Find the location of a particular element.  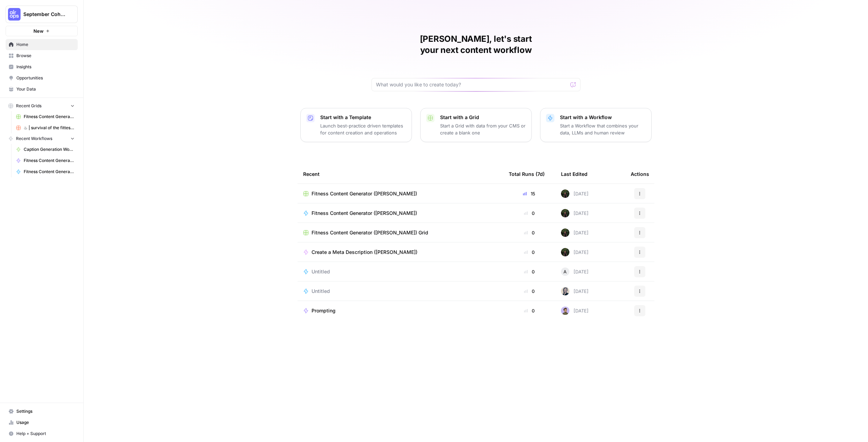

button: Recent Workflows is located at coordinates (41, 138).